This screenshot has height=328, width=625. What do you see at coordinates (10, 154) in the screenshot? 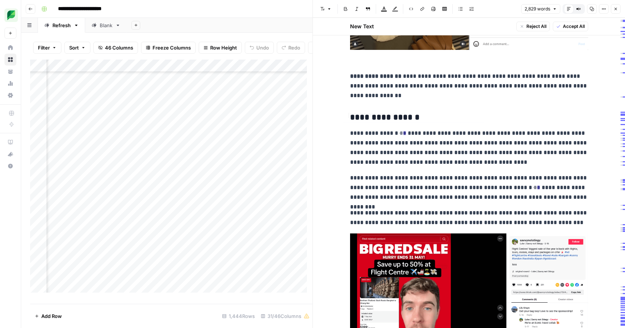
I see `button: What's new?` at bounding box center [10, 154].